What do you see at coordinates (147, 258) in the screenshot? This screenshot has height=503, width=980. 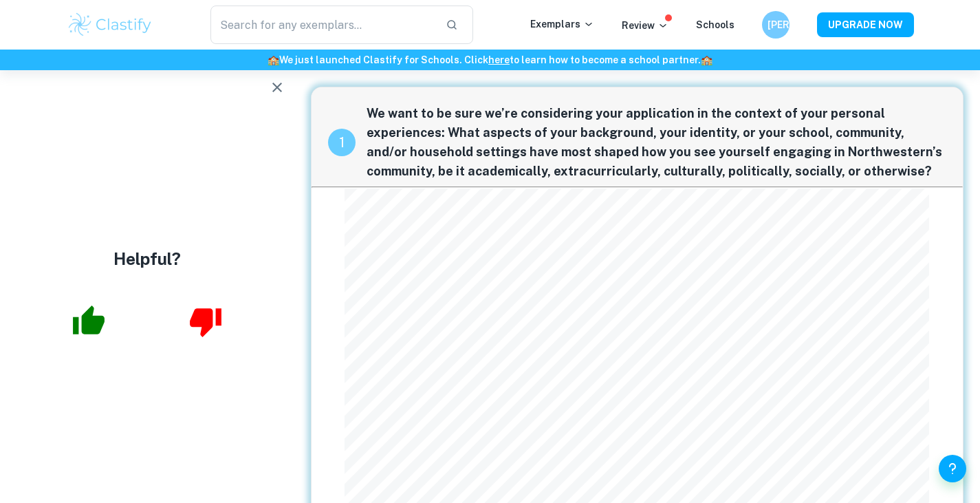 I see `h4: Helpful?` at bounding box center [147, 258].